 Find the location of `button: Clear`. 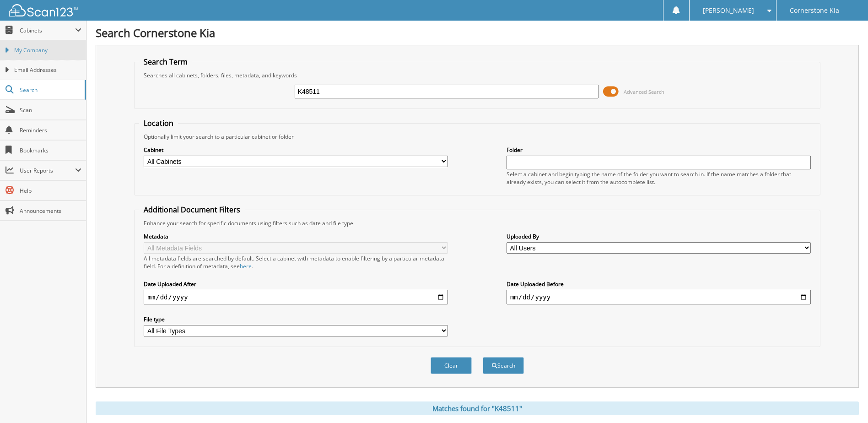

button: Clear is located at coordinates (451, 366).